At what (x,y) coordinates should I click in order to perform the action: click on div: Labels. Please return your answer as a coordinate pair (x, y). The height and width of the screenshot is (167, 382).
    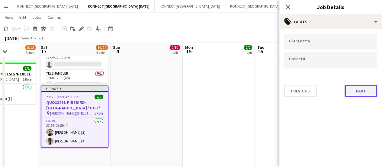
    Looking at the image, I should click on (331, 22).